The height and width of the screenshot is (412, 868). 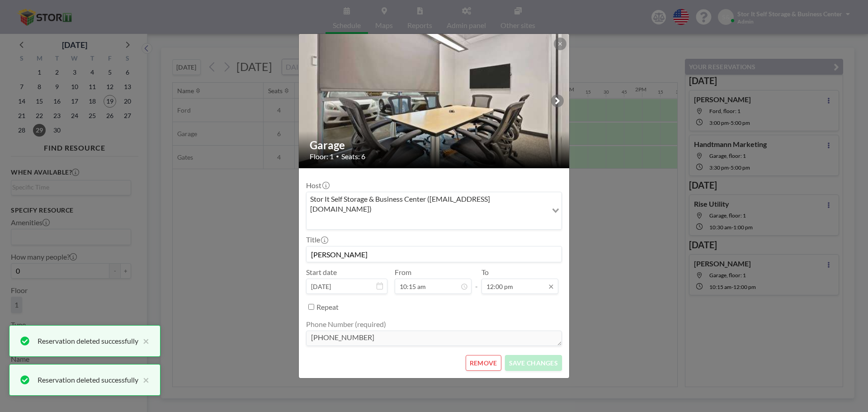 I want to click on span: Floor: 1, so click(x=321, y=156).